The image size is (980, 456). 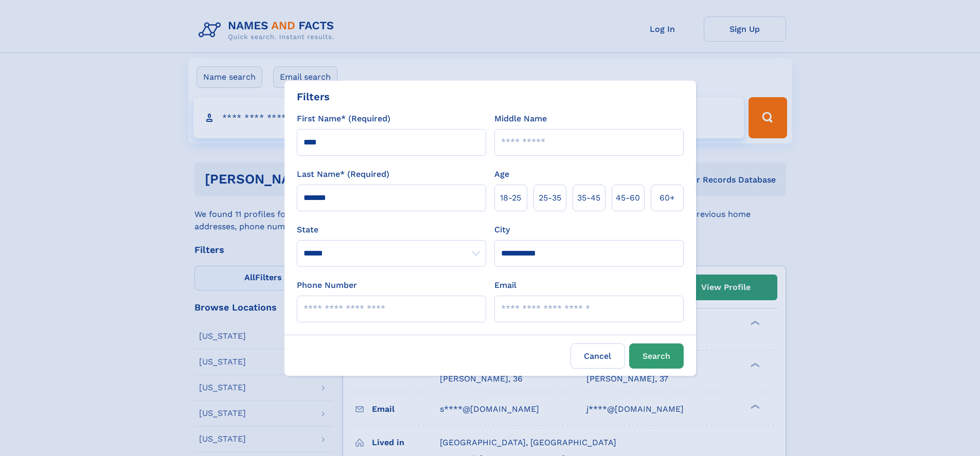 What do you see at coordinates (589, 198) in the screenshot?
I see `span: 35‑45` at bounding box center [589, 198].